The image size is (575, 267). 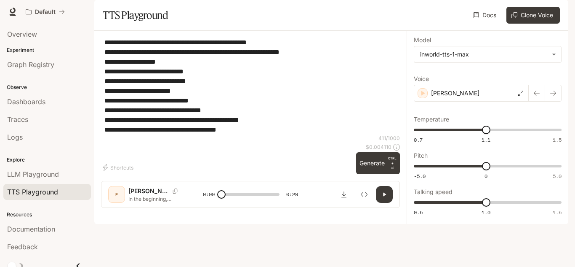 What do you see at coordinates (486, 212) in the screenshot?
I see `span: 1.0` at bounding box center [486, 212].